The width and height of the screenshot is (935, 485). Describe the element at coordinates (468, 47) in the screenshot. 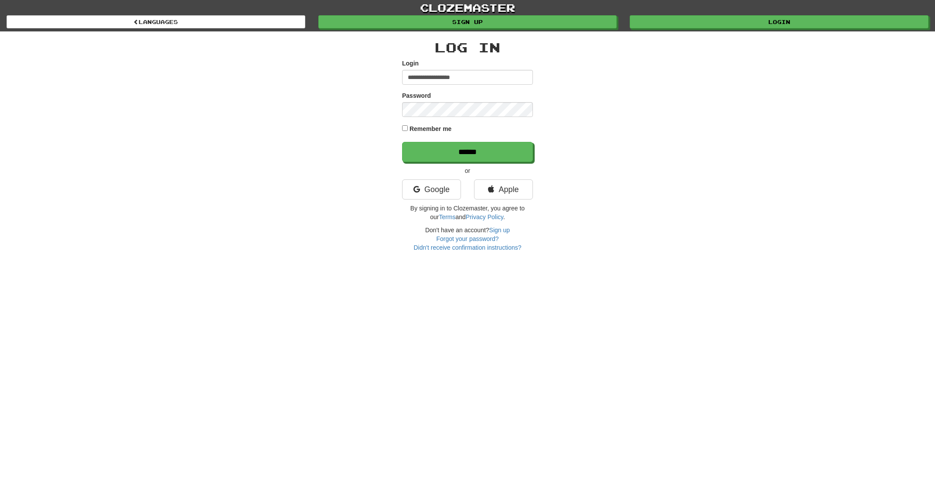

I see `h2: Log In` at that location.